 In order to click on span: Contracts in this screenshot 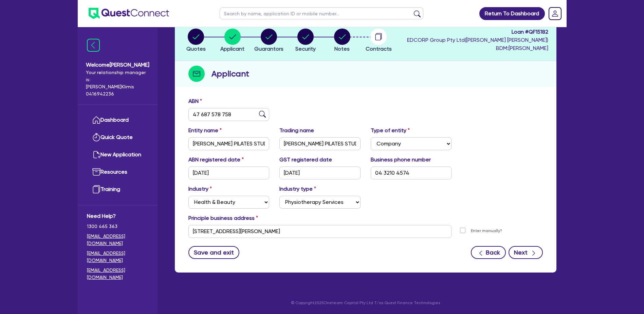, I will do `click(379, 49)`.